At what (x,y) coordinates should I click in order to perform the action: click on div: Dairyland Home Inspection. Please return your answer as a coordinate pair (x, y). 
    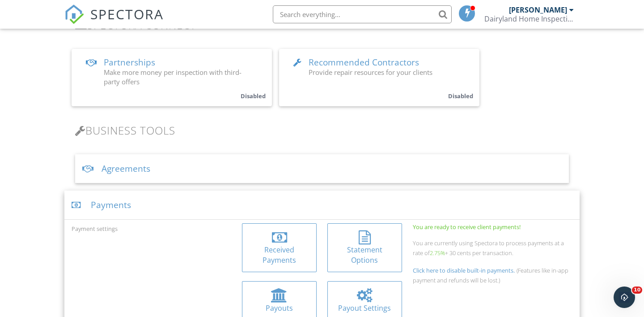
    Looking at the image, I should click on (529, 19).